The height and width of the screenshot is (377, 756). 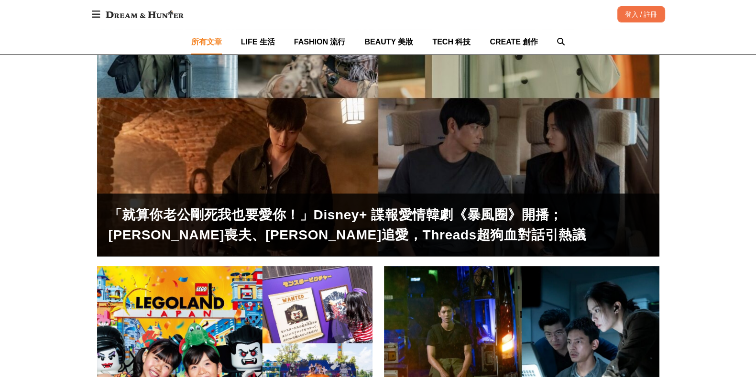 I want to click on span: TECH 科技, so click(x=451, y=42).